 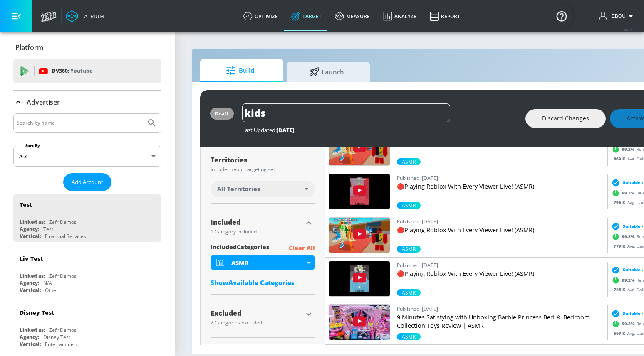 What do you see at coordinates (620, 289) in the screenshot?
I see `span: 725 K` at bounding box center [620, 289].